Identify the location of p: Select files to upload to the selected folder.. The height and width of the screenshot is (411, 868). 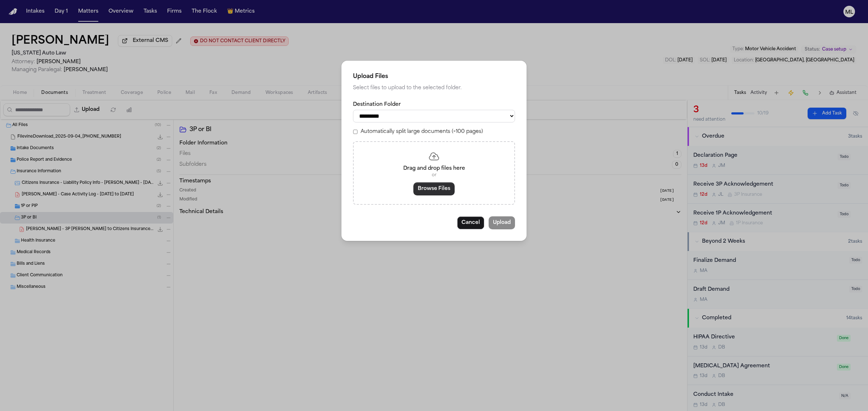
(434, 88).